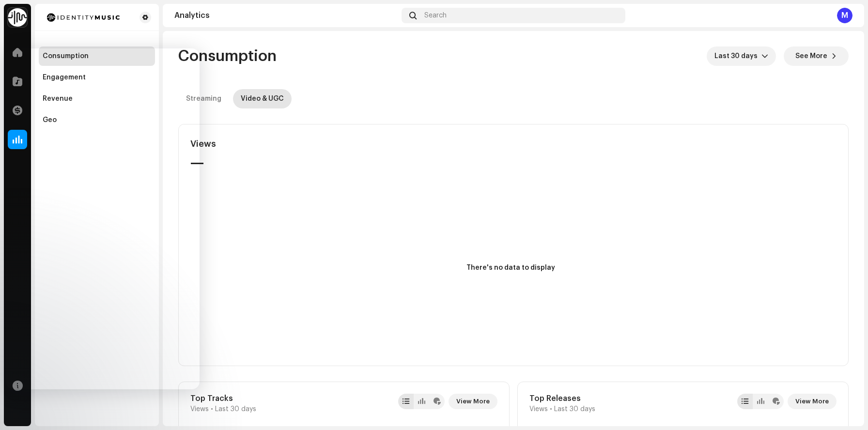 This screenshot has width=868, height=430. I want to click on re-m-nav-item: Consumption, so click(97, 56).